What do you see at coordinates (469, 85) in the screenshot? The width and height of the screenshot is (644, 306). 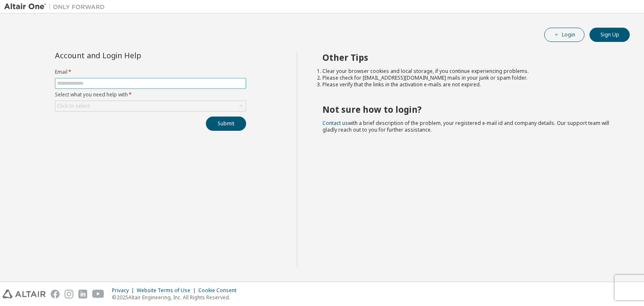 I see `li: Please verify that the links in the activation e-mails are not expired.` at bounding box center [469, 85].